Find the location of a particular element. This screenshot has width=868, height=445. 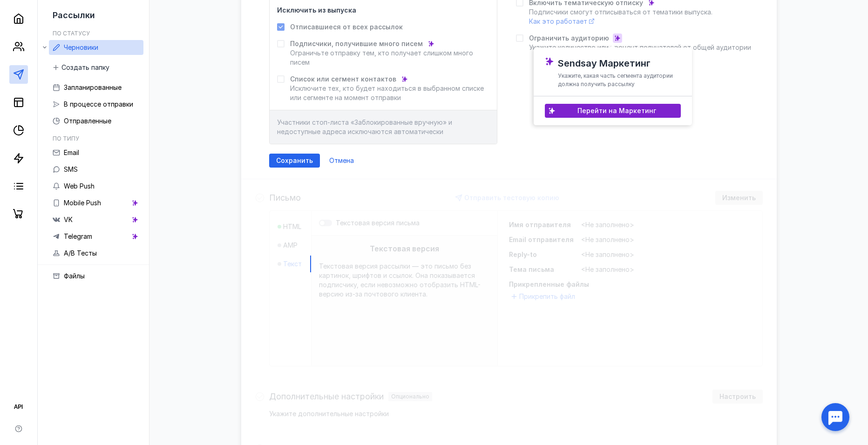

a: В процессе отправки is located at coordinates (96, 105).